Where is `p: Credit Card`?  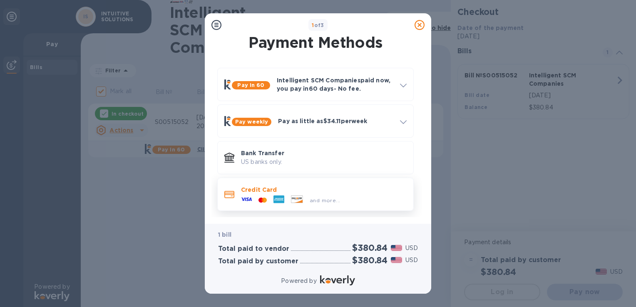
p: Credit Card is located at coordinates (324, 190).